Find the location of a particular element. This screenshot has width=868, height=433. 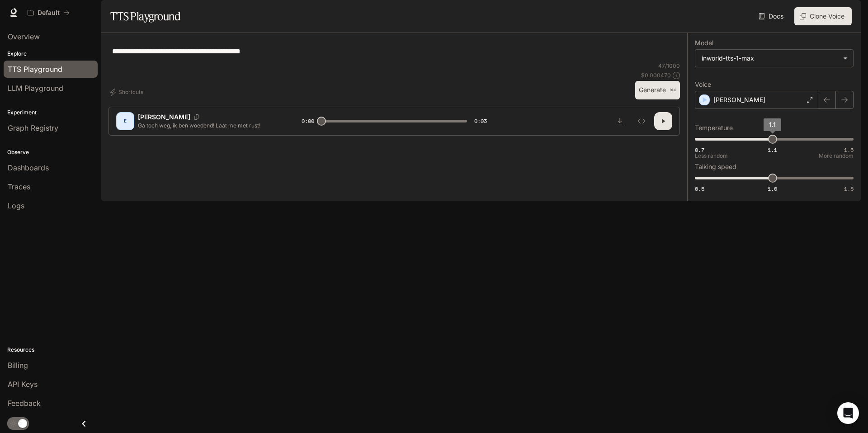

button: All workspaces is located at coordinates (49, 13).